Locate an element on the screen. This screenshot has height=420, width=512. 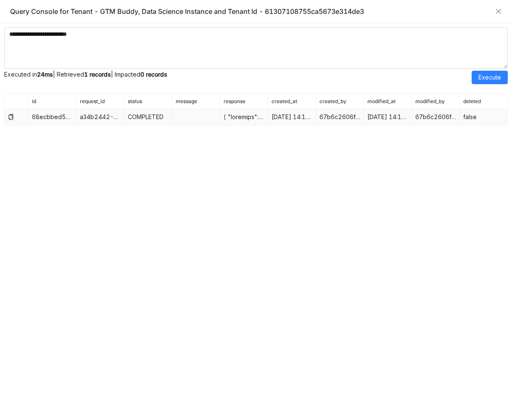
td: 68ecbbed59a7005de37ab257 is located at coordinates (53, 117).